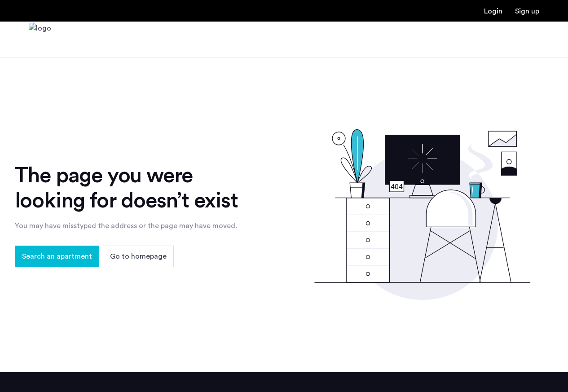 The width and height of the screenshot is (568, 392). I want to click on span: Search an apartment, so click(57, 256).